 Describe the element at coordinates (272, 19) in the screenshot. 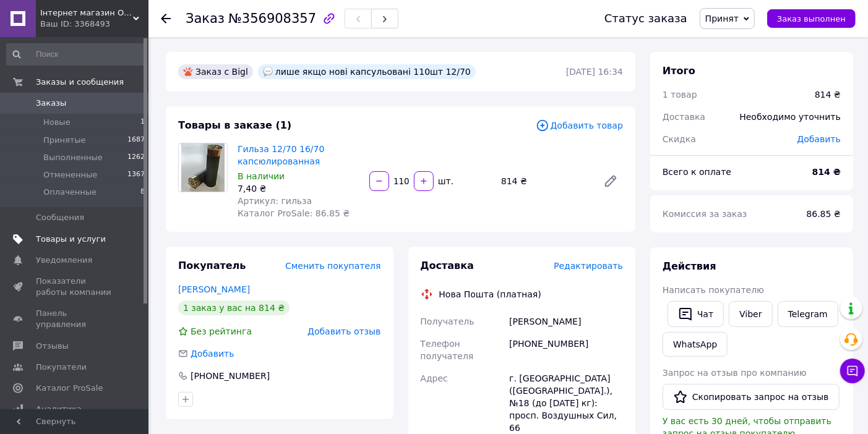

I see `span: №356908357` at that location.